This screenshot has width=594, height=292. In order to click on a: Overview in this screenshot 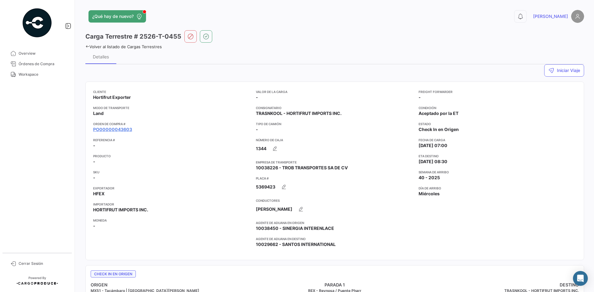, I will do `click(37, 54)`.